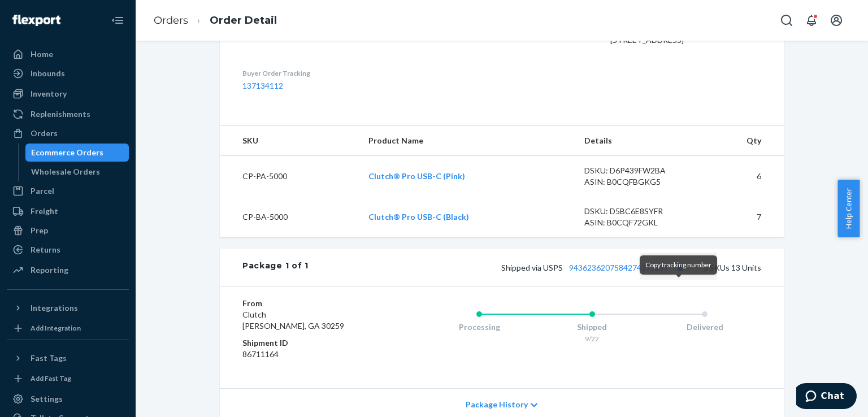  Describe the element at coordinates (848, 209) in the screenshot. I see `span: Help Center` at that location.